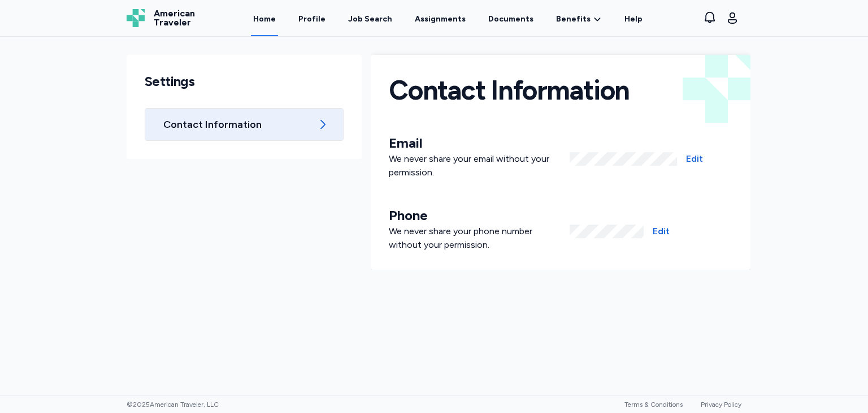  I want to click on a: Privacy Policy, so click(721, 404).